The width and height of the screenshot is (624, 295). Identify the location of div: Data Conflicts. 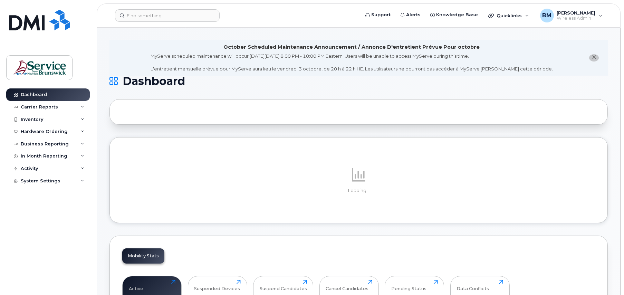
(472, 285).